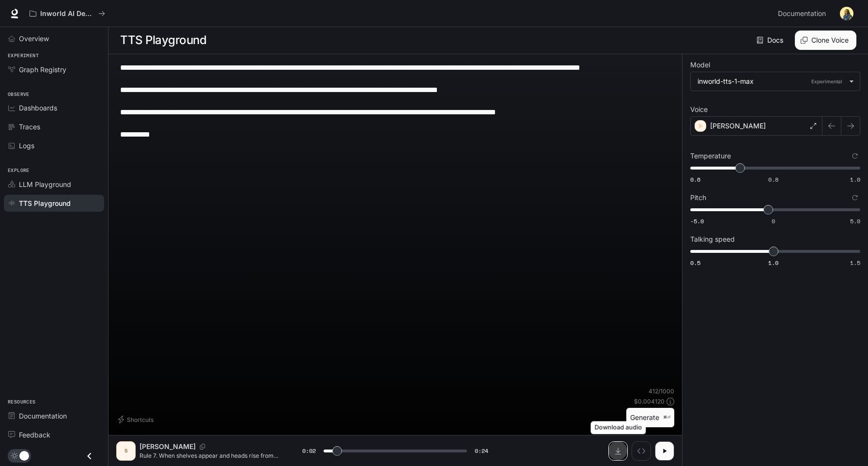  I want to click on span: Logs, so click(26, 145).